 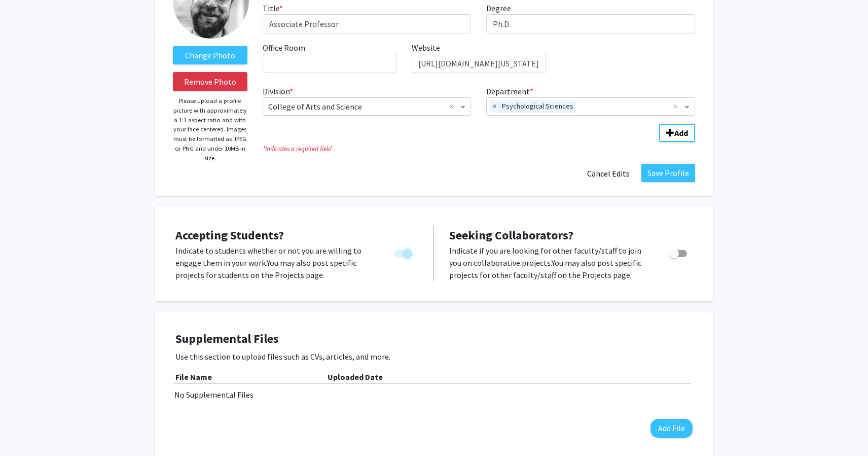 I want to click on span: Seeking Collaborators?, so click(x=511, y=235).